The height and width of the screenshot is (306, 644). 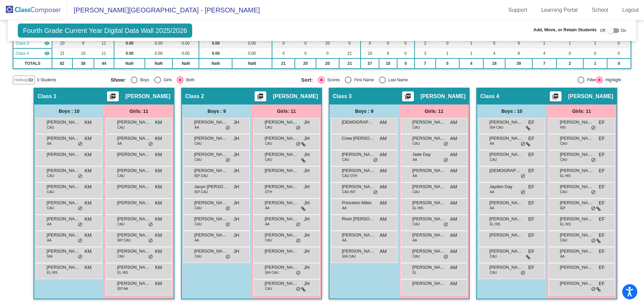 What do you see at coordinates (494, 64) in the screenshot?
I see `td: 18` at bounding box center [494, 64].